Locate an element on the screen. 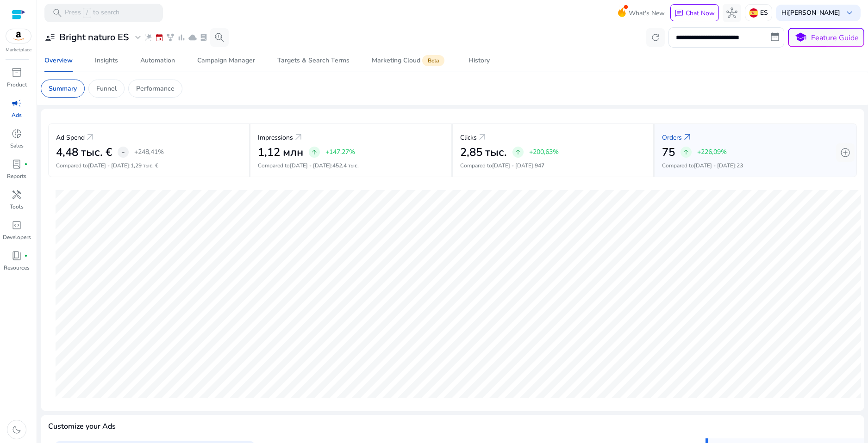 This screenshot has width=868, height=443. p: Chat Now is located at coordinates (700, 13).